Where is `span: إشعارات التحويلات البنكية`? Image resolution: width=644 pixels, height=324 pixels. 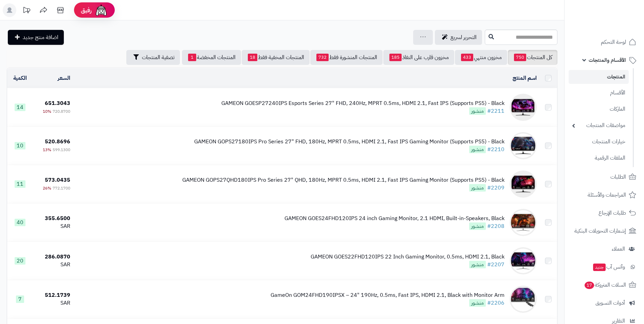 span: إشعارات التحويلات البنكية is located at coordinates (600, 231).